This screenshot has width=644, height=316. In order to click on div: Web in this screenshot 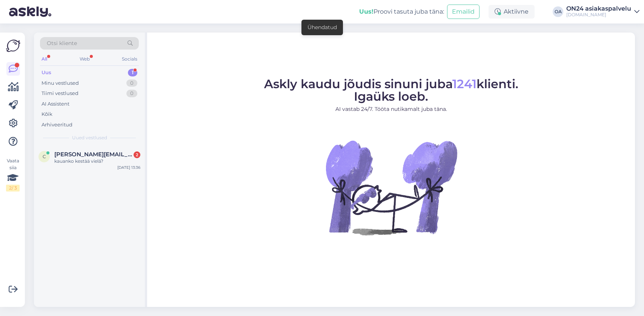, I will do `click(84, 59)`.